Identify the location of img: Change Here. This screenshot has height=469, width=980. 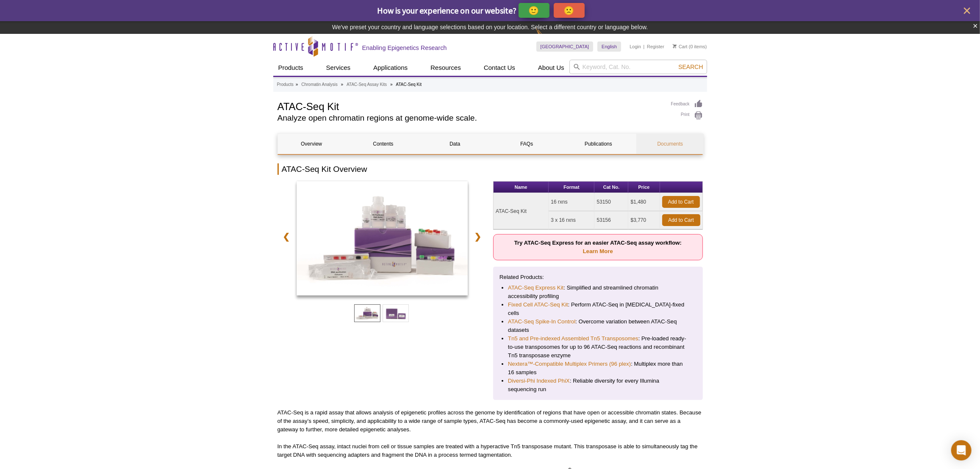
(547, 37).